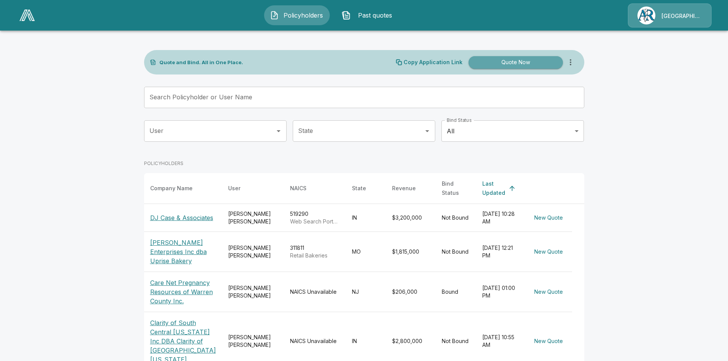 This screenshot has height=361, width=728. What do you see at coordinates (298, 188) in the screenshot?
I see `div: NAICS` at bounding box center [298, 188].